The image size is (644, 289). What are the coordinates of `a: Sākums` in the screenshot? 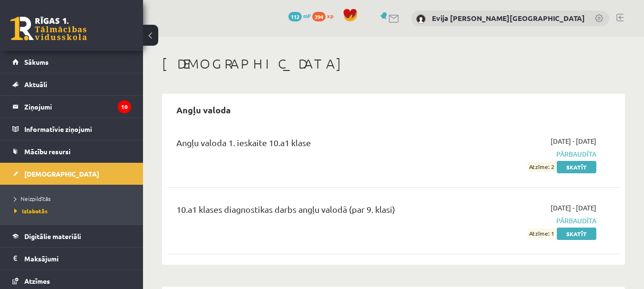 It's located at (71, 62).